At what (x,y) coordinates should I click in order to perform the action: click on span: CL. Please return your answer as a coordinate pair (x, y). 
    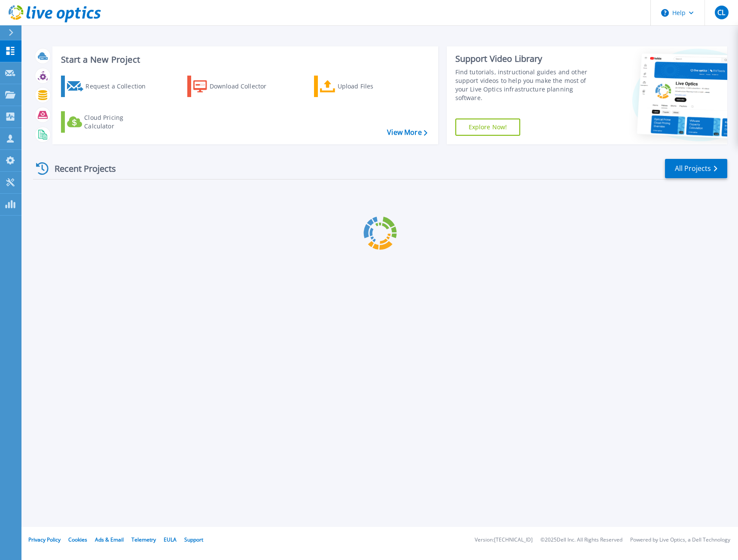
    Looking at the image, I should click on (721, 12).